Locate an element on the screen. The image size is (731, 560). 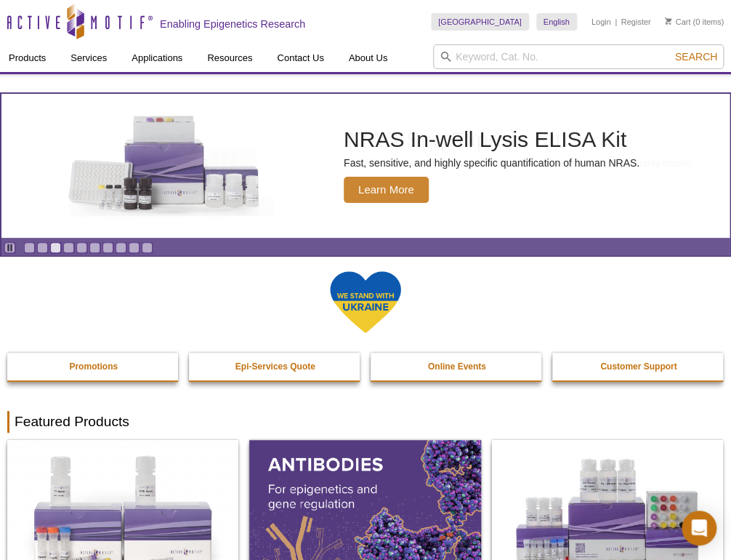
h2: Enabling Epigenetics Research is located at coordinates (232, 24).